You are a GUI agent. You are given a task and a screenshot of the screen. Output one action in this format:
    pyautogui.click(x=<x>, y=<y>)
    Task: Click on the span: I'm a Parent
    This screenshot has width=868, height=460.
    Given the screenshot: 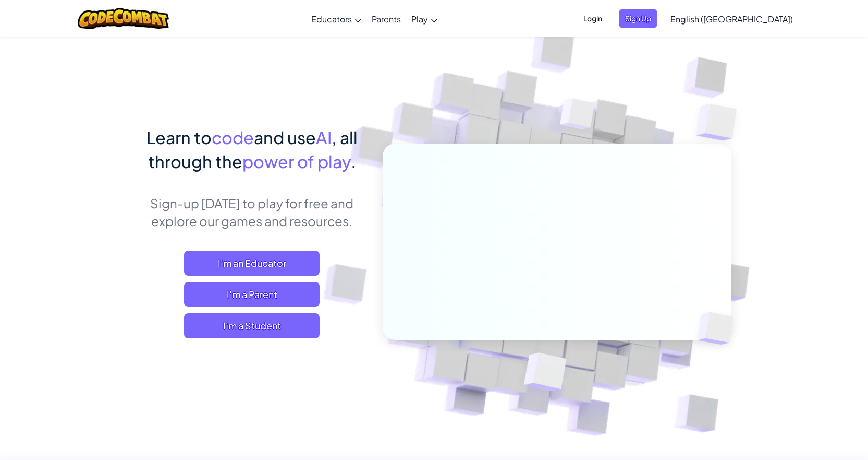 What is the action you would take?
    pyautogui.click(x=252, y=294)
    